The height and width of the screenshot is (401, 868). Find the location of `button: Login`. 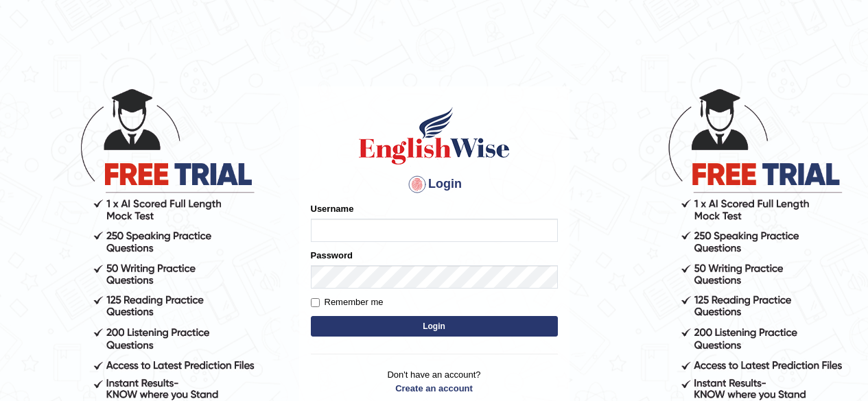

button: Login is located at coordinates (434, 327).